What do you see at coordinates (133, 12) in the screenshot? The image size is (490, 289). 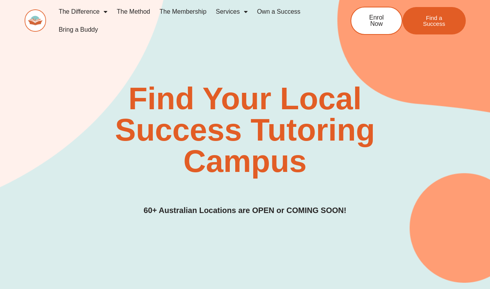 I see `a: The Method` at bounding box center [133, 12].